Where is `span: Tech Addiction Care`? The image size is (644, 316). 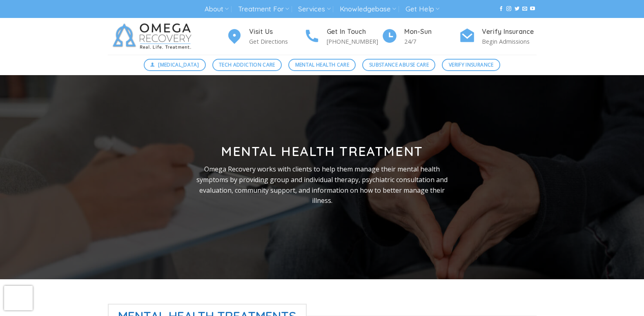 span: Tech Addiction Care is located at coordinates (247, 64).